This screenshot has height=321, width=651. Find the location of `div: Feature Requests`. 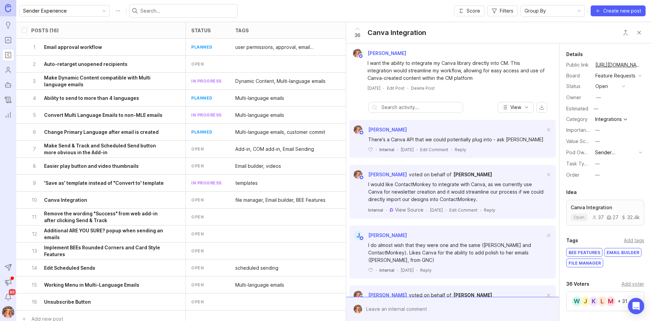

div: Feature Requests is located at coordinates (616, 76).